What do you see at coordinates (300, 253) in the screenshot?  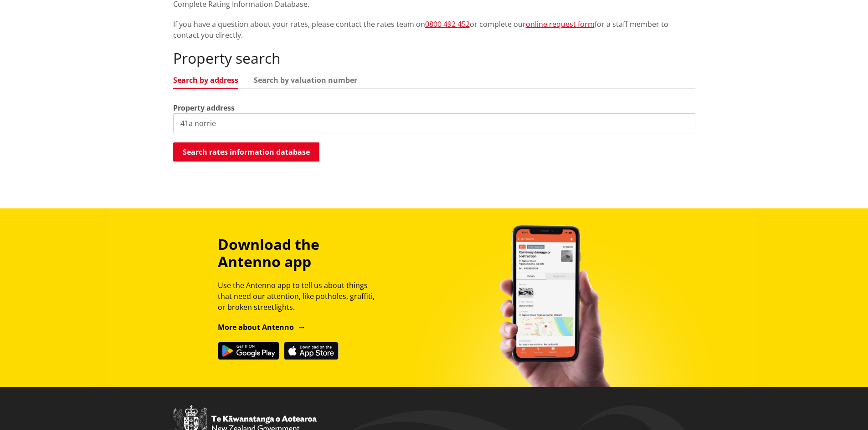 I see `h3: Download the Antenno app` at bounding box center [300, 253].